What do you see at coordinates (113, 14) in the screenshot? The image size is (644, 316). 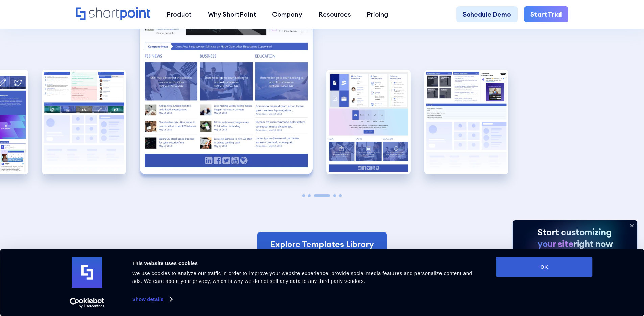 I see `a: Home` at bounding box center [113, 14].